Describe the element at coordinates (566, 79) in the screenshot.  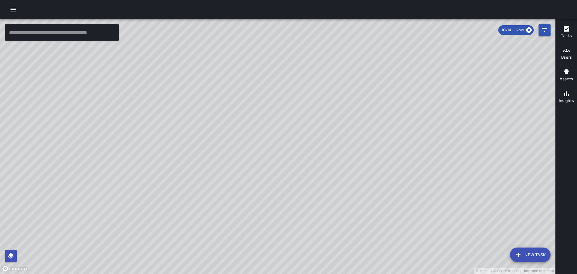
I see `h6: Assets` at that location.